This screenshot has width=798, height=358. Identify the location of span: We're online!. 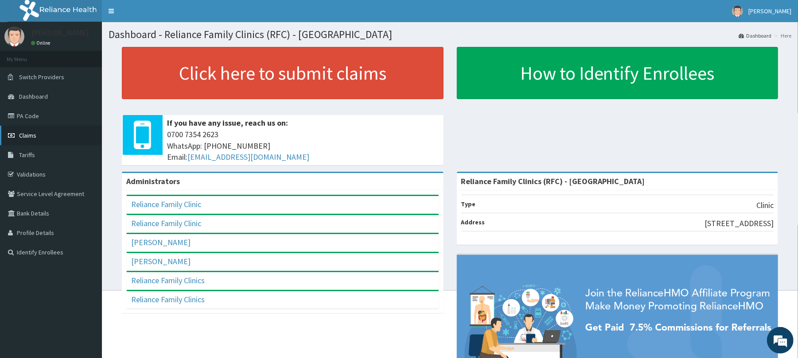
(87, 156).